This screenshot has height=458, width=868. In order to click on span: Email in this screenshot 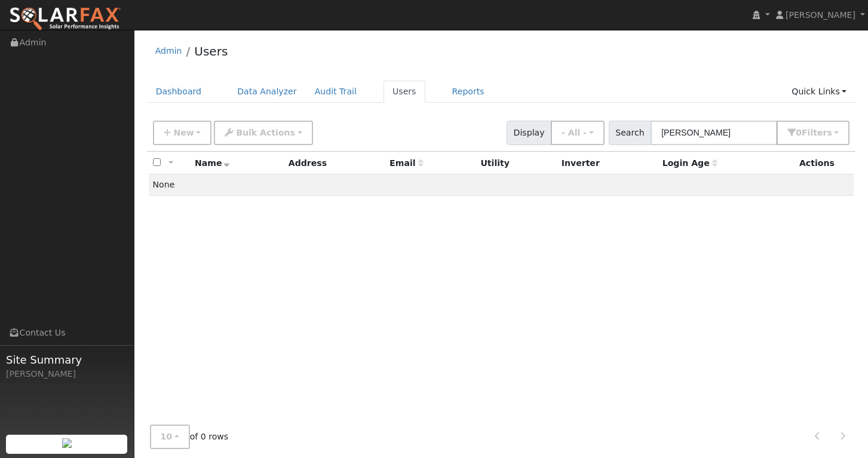, I will do `click(406, 163)`.